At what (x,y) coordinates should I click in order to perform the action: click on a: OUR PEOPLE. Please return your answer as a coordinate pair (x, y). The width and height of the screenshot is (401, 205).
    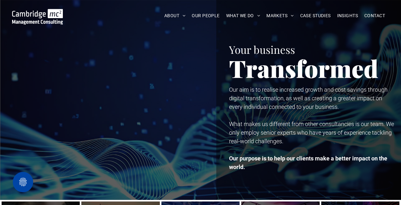
    Looking at the image, I should click on (205, 16).